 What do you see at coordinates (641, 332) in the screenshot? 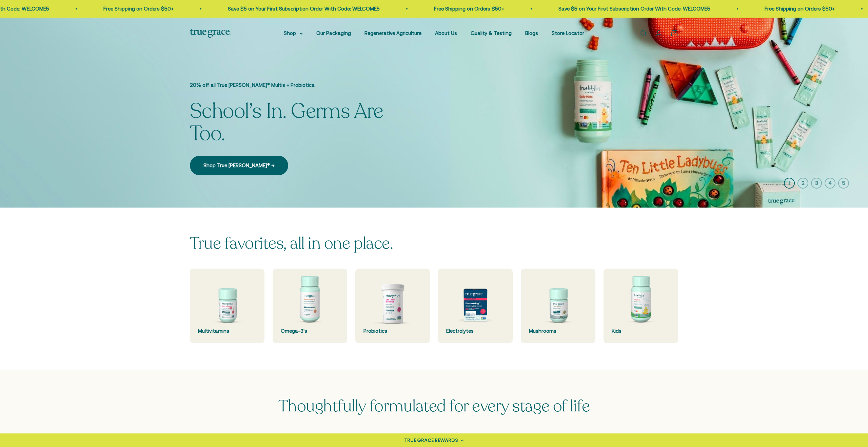
I see `div: Kids` at bounding box center [641, 332].